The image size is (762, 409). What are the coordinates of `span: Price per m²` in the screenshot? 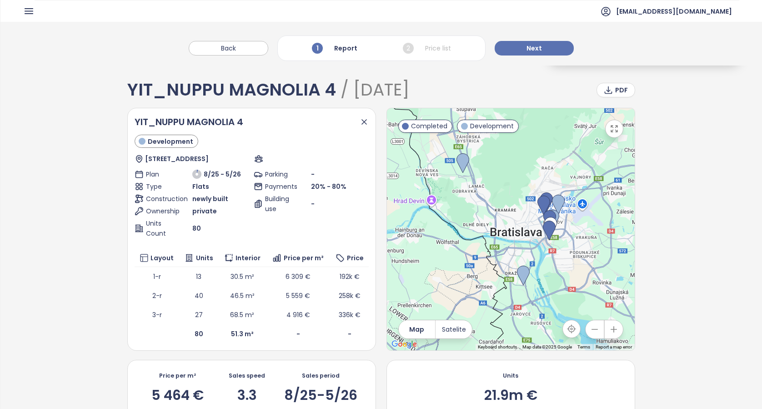 It's located at (304, 258).